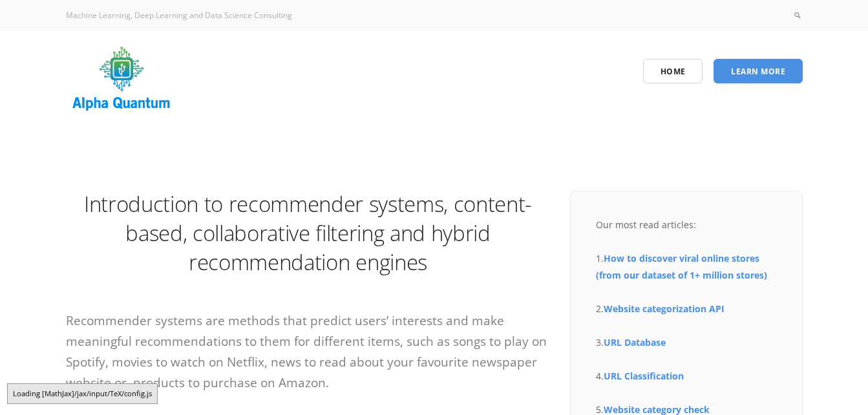 This screenshot has height=415, width=868. I want to click on a: How to discover viral online stores (from our dataset of 1+ million stores), so click(681, 266).